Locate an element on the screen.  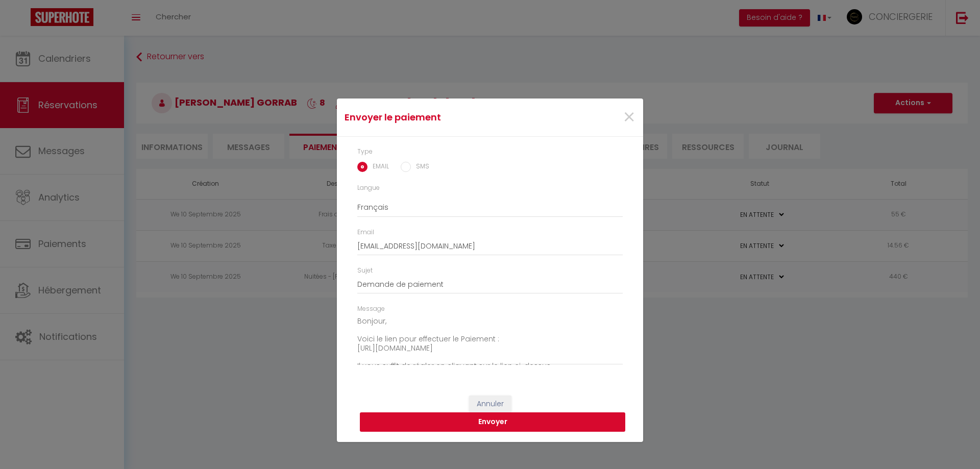
button: Close is located at coordinates (629, 117).